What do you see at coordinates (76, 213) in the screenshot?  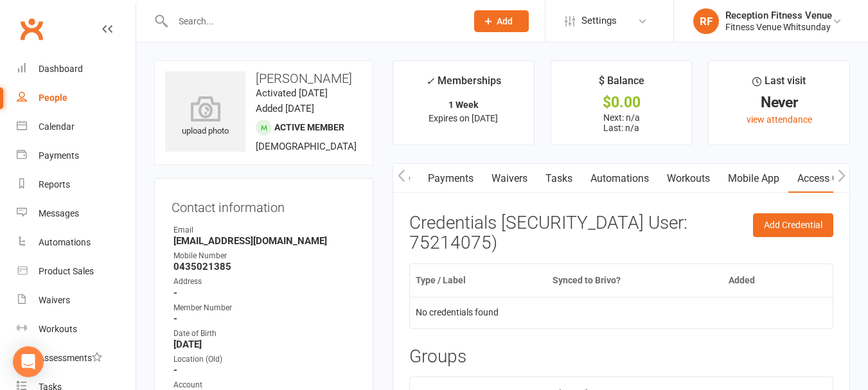 I see `a: Messages` at bounding box center [76, 213].